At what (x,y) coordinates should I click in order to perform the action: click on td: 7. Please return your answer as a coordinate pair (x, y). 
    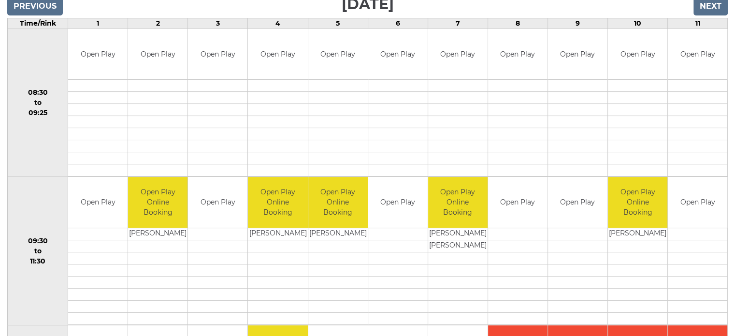
    Looking at the image, I should click on (458, 23).